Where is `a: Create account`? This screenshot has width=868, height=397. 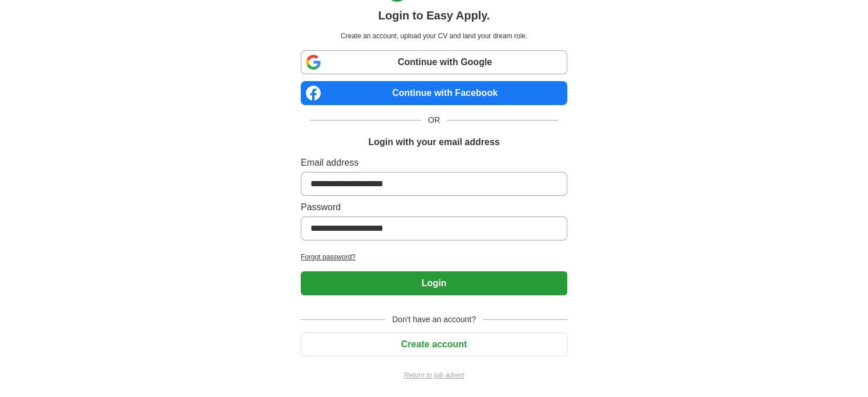
a: Create account is located at coordinates (434, 344).